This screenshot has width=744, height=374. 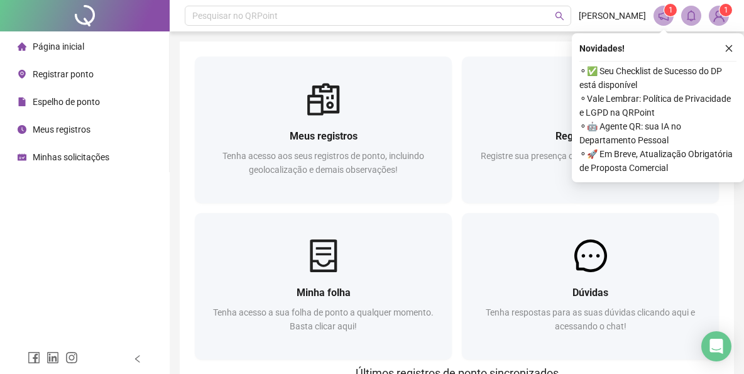 What do you see at coordinates (66, 102) in the screenshot?
I see `span: Espelho de ponto` at bounding box center [66, 102].